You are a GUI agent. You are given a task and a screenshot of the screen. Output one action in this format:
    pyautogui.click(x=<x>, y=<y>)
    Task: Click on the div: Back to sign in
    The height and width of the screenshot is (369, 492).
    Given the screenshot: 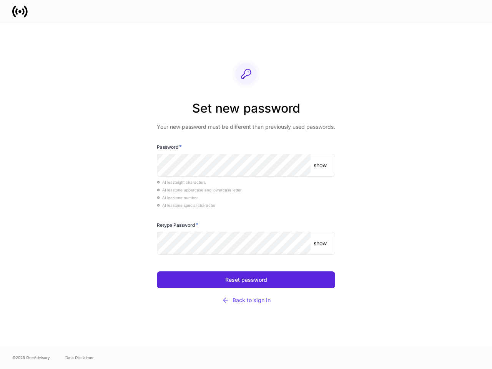 What is the action you would take?
    pyautogui.click(x=246, y=300)
    